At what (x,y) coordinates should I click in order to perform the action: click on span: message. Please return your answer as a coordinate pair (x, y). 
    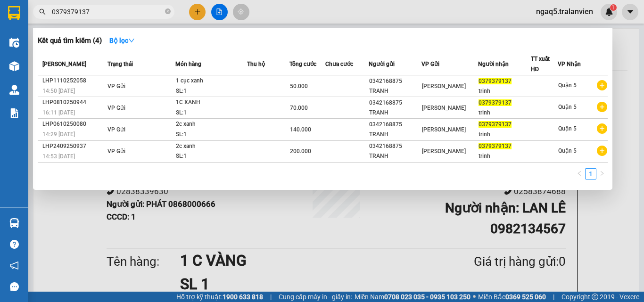
    Looking at the image, I should click on (14, 286).